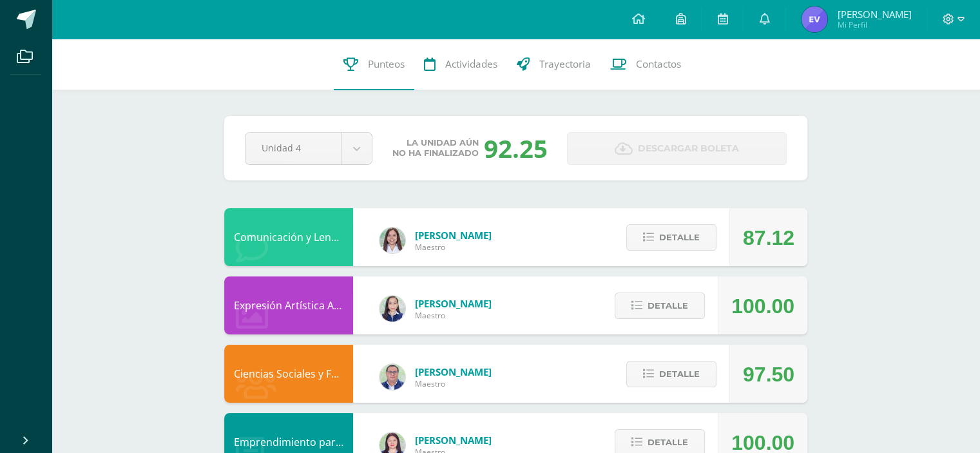 This screenshot has height=453, width=980. Describe the element at coordinates (553, 65) in the screenshot. I see `a: Trayectoria` at that location.